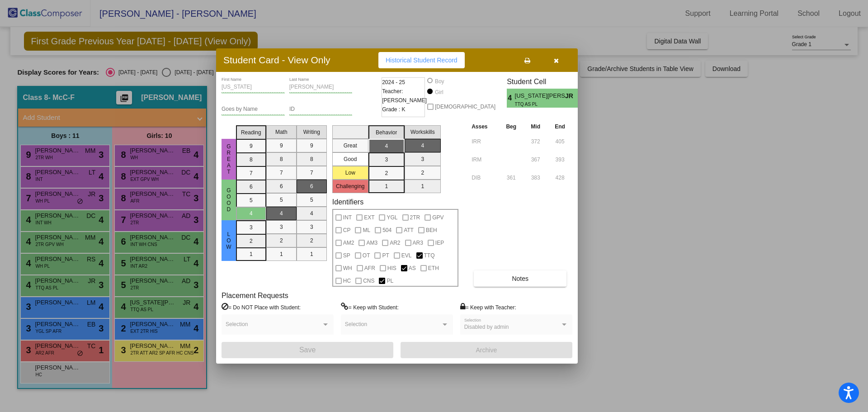 The image size is (868, 412). What do you see at coordinates (347, 255) in the screenshot?
I see `span: SP` at bounding box center [347, 255].